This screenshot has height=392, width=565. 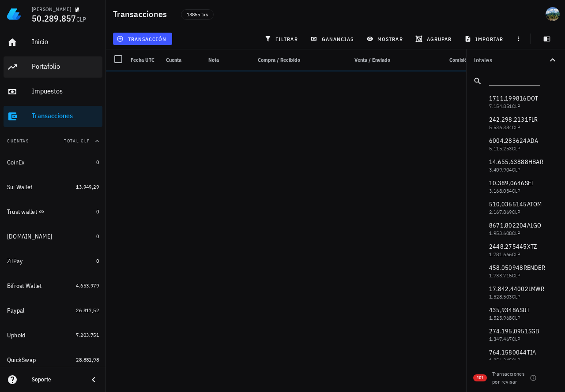 I want to click on span: Fecha UTC, so click(x=143, y=60).